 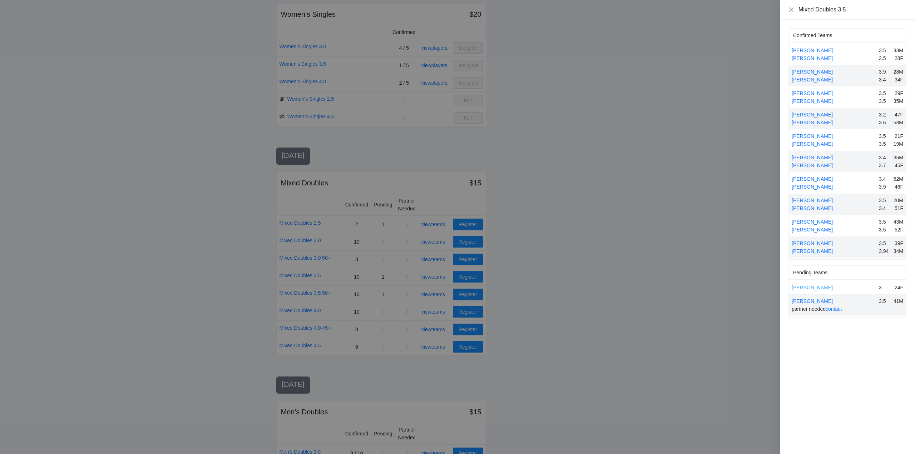 What do you see at coordinates (897, 72) in the screenshot?
I see `div: 28M` at bounding box center [897, 72].